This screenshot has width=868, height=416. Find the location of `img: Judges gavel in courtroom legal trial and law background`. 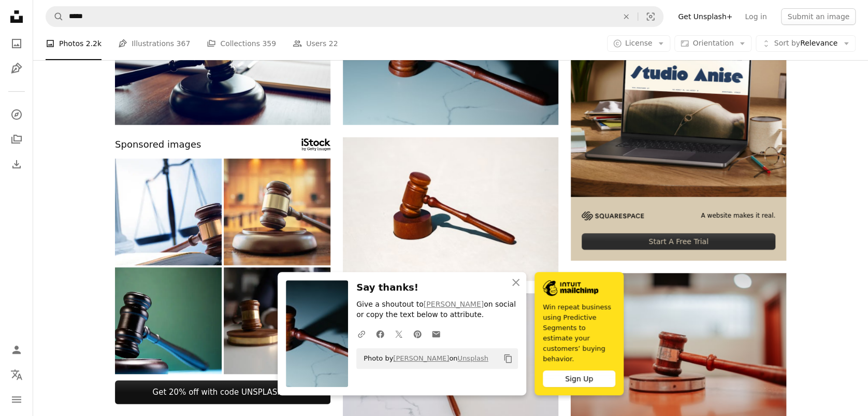

img: Judges gavel in courtroom legal trial and law background is located at coordinates (277, 212).